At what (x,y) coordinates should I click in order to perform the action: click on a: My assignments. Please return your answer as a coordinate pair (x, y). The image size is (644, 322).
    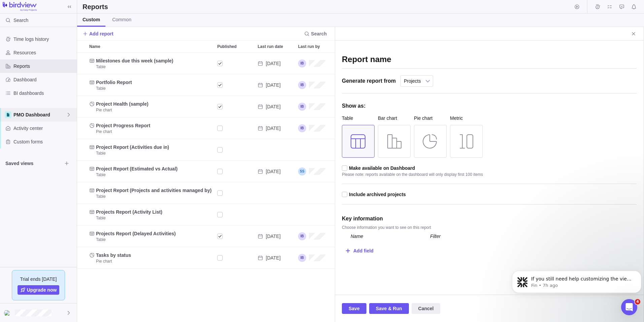
    Looking at the image, I should click on (610, 8).